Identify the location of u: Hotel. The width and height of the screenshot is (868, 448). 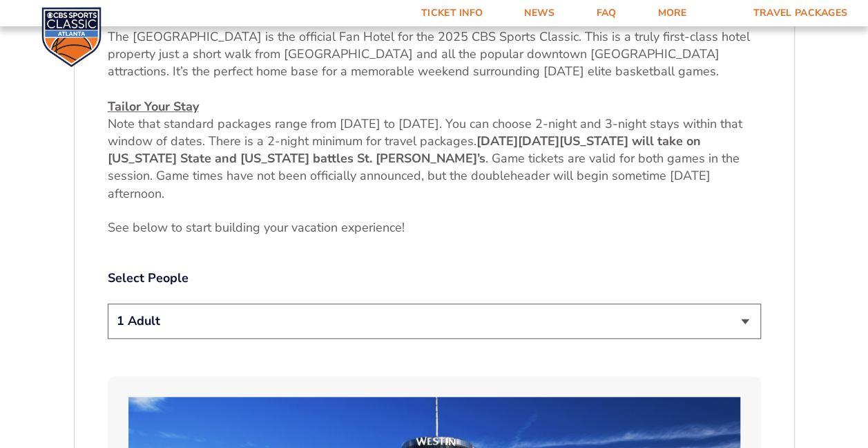
(124, 19).